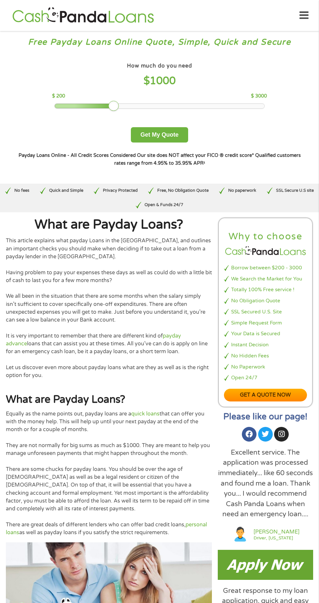 The height and width of the screenshot is (603, 319). What do you see at coordinates (266, 333) in the screenshot?
I see `li: Your Data is Secured` at bounding box center [266, 333].